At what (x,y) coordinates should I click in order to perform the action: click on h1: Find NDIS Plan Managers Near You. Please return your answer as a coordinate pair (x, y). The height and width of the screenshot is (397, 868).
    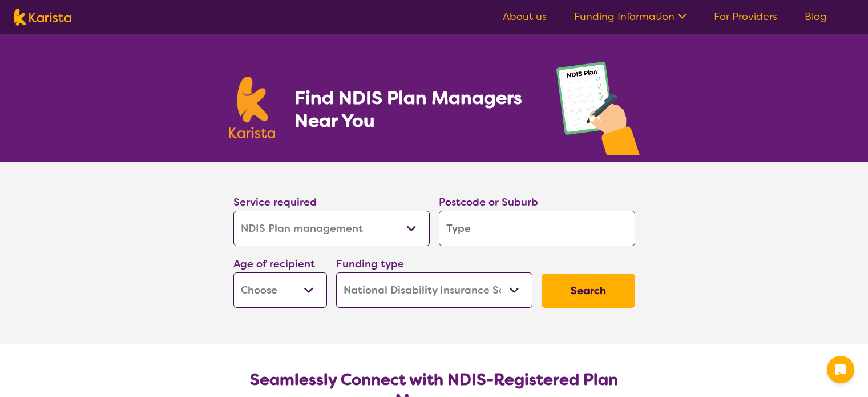
    Looking at the image, I should click on (413, 109).